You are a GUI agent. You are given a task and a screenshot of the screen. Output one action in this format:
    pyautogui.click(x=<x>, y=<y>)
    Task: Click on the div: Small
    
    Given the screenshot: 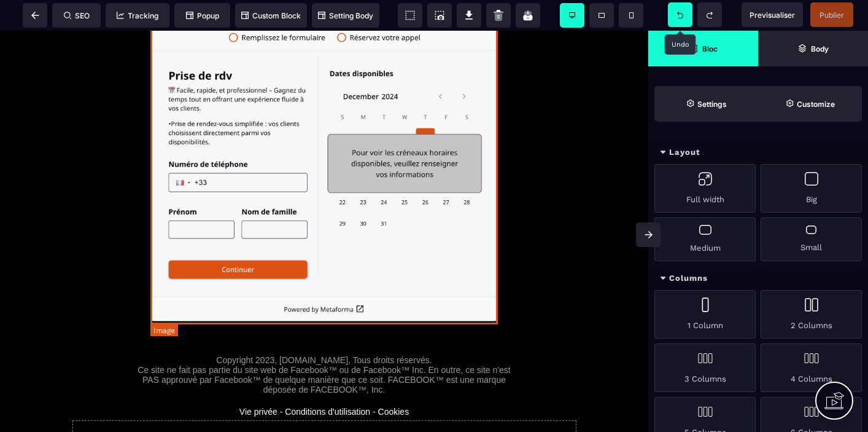 What is the action you would take?
    pyautogui.click(x=811, y=239)
    